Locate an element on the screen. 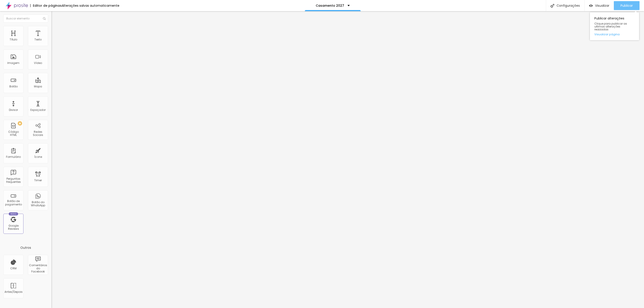  div: Mapa is located at coordinates (38, 87).